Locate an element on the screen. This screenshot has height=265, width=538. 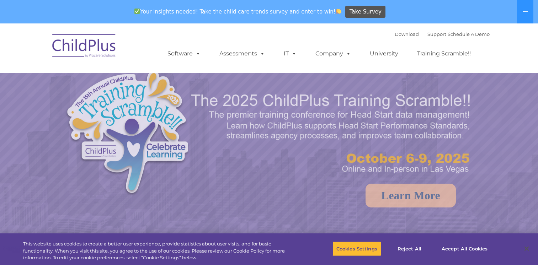
button: Cookies Settings is located at coordinates (357, 249).